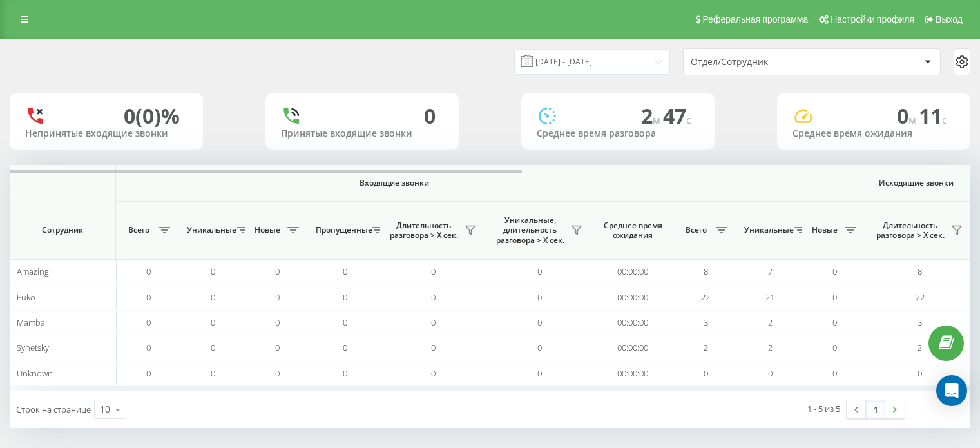 The height and width of the screenshot is (448, 980). I want to click on div: Среднее время ожидания, so click(874, 133).